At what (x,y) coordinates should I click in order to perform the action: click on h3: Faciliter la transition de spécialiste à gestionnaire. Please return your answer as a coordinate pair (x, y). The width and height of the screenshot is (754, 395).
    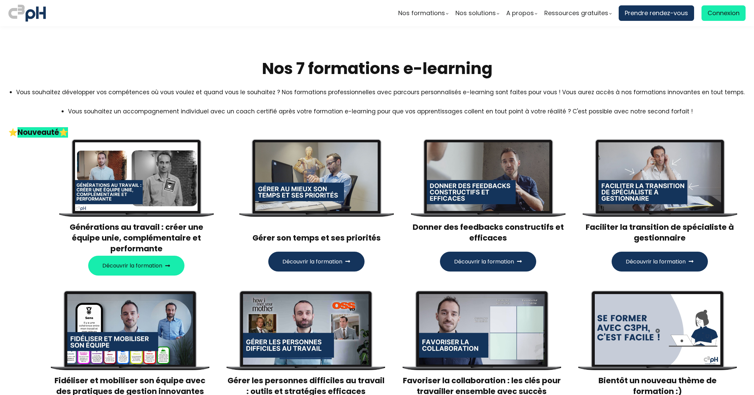
    Looking at the image, I should click on (660, 233).